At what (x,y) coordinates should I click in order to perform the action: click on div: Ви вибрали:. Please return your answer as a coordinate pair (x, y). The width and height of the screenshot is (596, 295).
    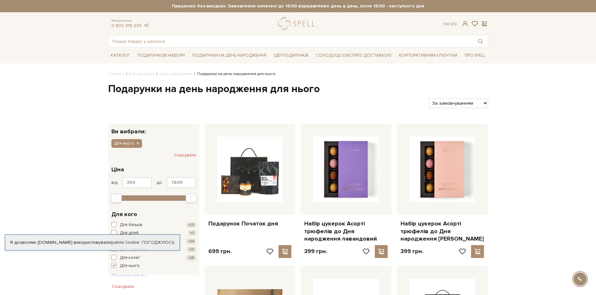
    Looking at the image, I should click on (154, 129).